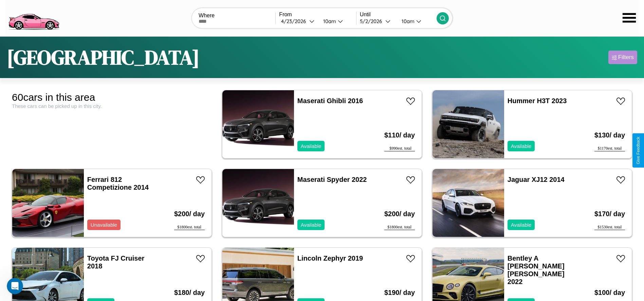 This screenshot has width=644, height=301. Describe the element at coordinates (638, 151) in the screenshot. I see `div: Give Feedback` at that location.